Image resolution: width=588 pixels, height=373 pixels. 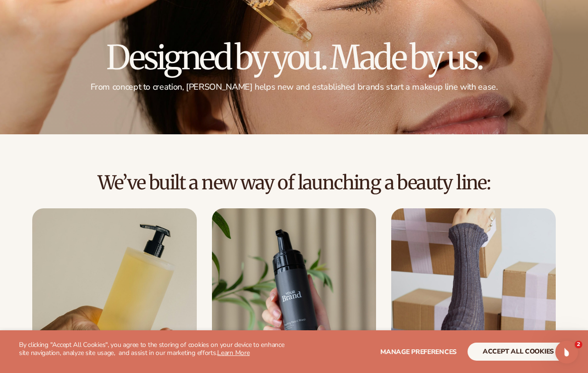 I want to click on button: Manage preferences, so click(x=418, y=352).